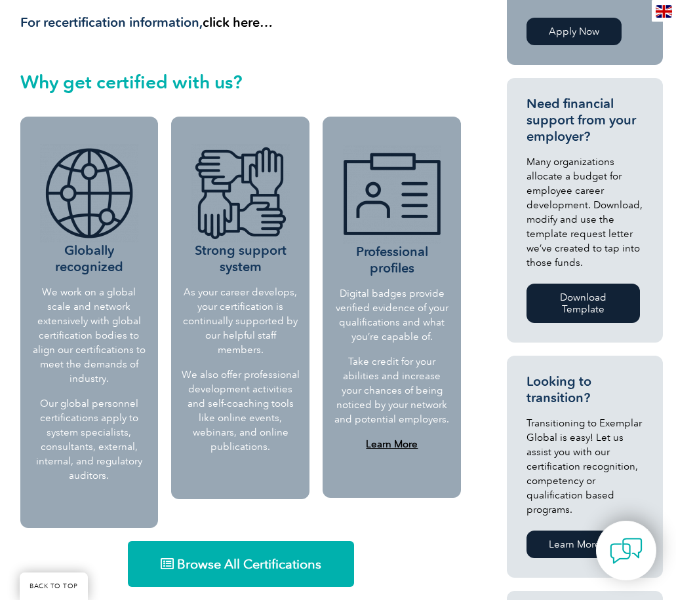 This screenshot has height=600, width=676. Describe the element at coordinates (626, 551) in the screenshot. I see `img: contact-chat.png` at that location.